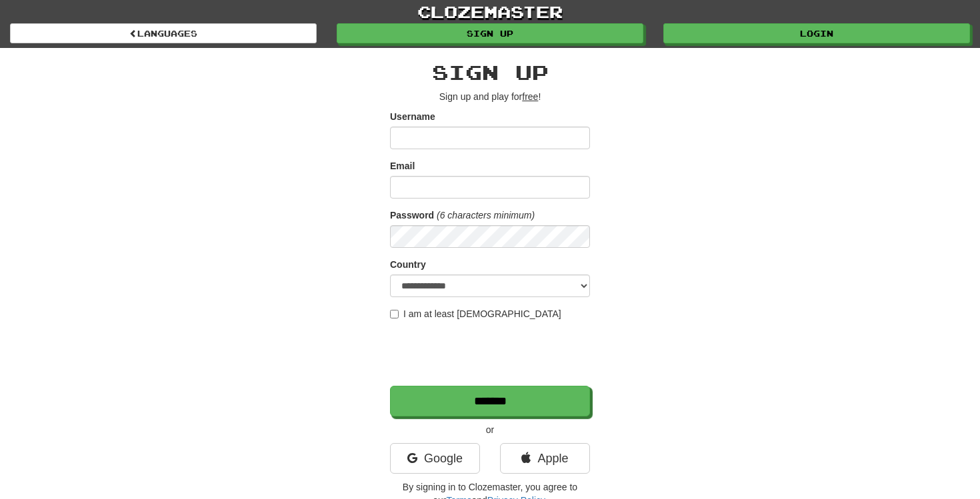 The image size is (980, 499). What do you see at coordinates (435, 458) in the screenshot?
I see `a: Google` at bounding box center [435, 458].